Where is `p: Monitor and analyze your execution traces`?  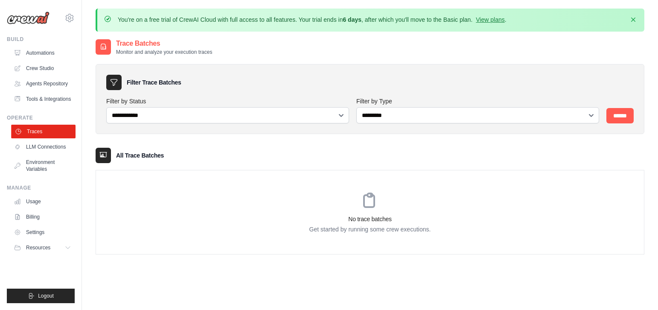
p: Monitor and analyze your execution traces is located at coordinates (164, 52).